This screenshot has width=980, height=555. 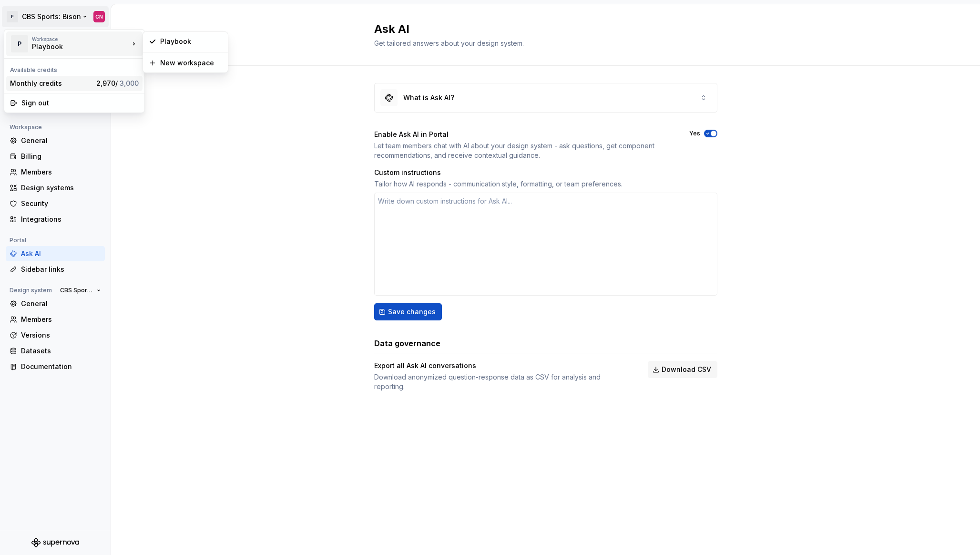 What do you see at coordinates (80, 39) in the screenshot?
I see `div: Workspace` at bounding box center [80, 39].